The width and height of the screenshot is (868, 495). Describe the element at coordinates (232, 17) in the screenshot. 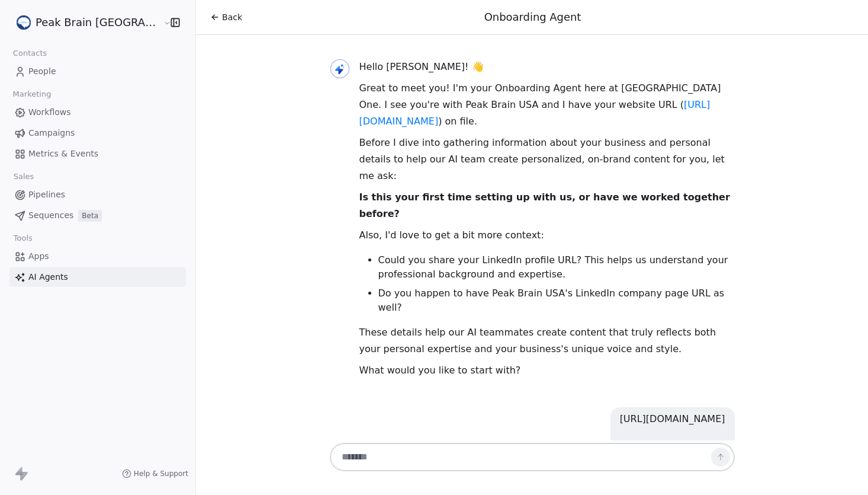

I see `span: Back` at that location.